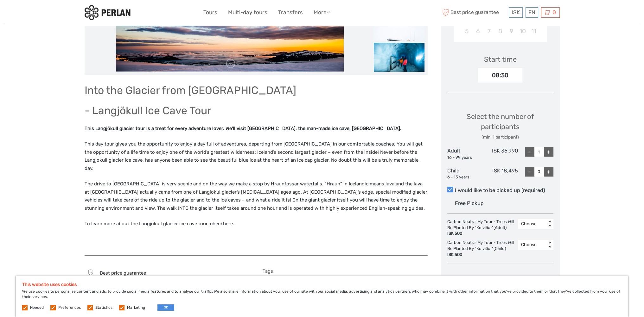  Describe the element at coordinates (345, 271) in the screenshot. I see `h5: Tags` at that location.